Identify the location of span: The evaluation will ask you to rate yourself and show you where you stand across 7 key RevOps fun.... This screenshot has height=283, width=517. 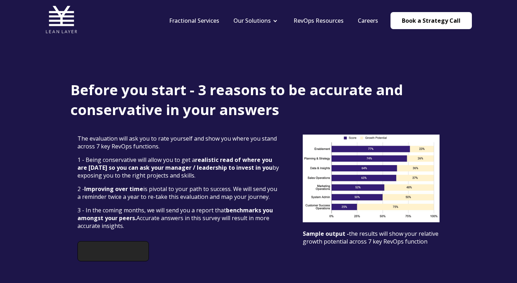
(177, 142).